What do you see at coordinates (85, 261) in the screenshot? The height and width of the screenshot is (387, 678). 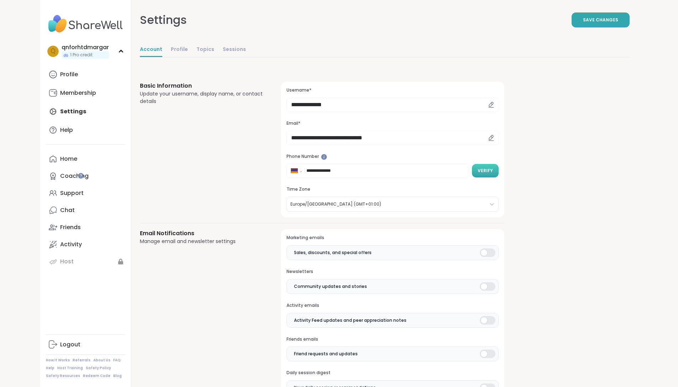 I see `a: Host` at bounding box center [85, 261].